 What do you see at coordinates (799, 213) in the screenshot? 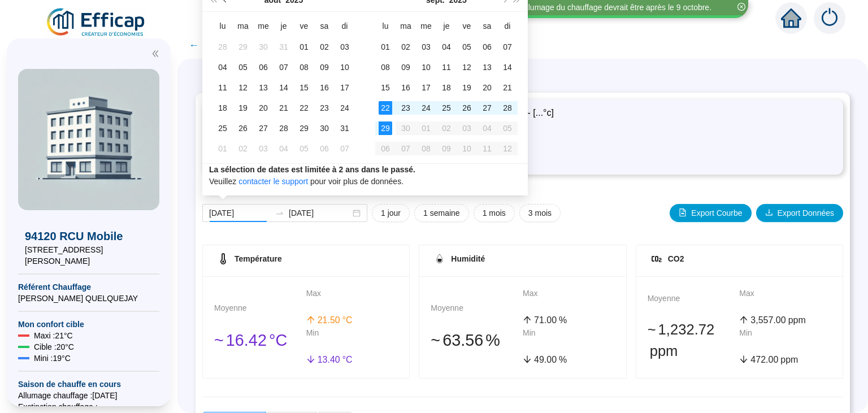
I see `button: Export Données` at bounding box center [799, 213].